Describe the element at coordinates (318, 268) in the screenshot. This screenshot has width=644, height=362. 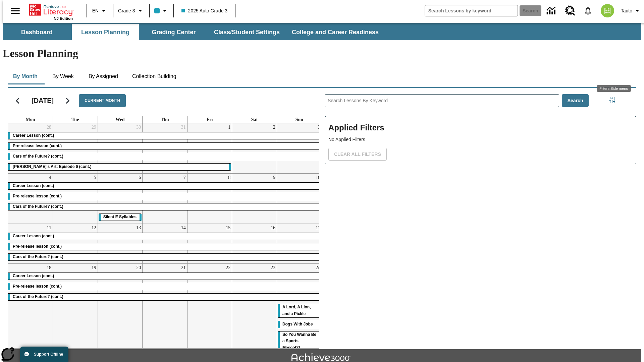
I see `a: August 24, 2025` at that location.